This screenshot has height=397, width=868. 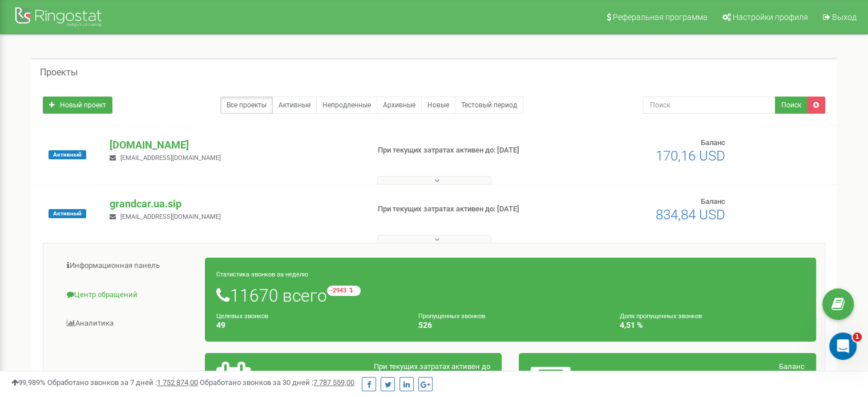 What do you see at coordinates (78, 105) in the screenshot?
I see `a: Новый проект` at bounding box center [78, 105].